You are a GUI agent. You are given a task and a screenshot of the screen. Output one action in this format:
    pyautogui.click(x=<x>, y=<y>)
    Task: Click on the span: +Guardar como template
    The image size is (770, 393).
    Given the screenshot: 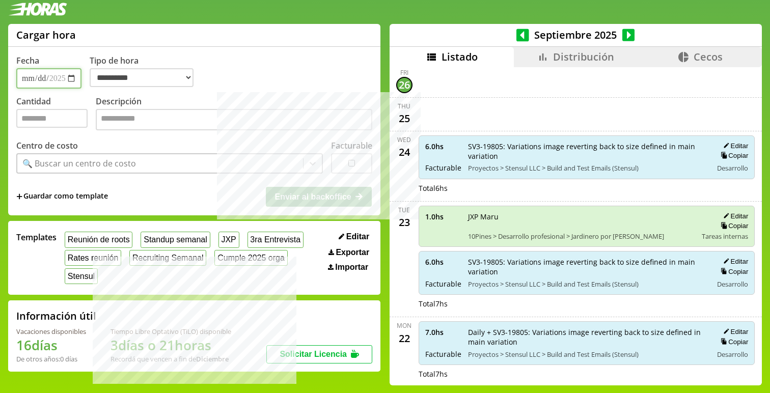 What is the action you would take?
    pyautogui.click(x=62, y=197)
    